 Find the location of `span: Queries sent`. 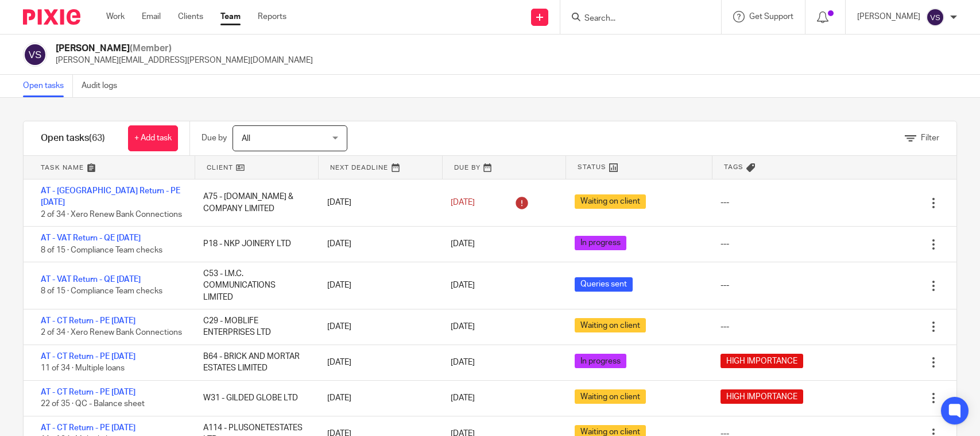

span: Queries sent is located at coordinates (604, 284).